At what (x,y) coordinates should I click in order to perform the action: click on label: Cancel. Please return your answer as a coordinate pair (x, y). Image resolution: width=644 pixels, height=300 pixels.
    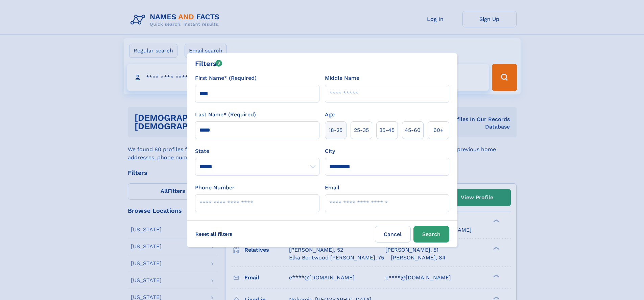
    Looking at the image, I should click on (393, 234).